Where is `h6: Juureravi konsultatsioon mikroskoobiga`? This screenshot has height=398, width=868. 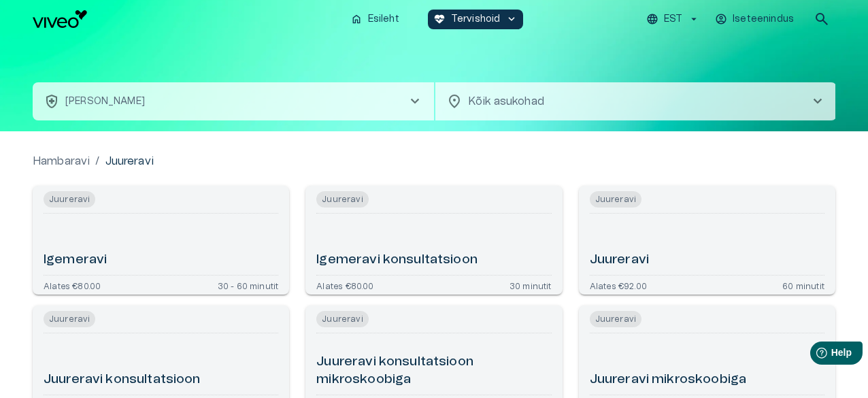 h6: Juureravi konsultatsioon mikroskoobiga is located at coordinates (434, 371).